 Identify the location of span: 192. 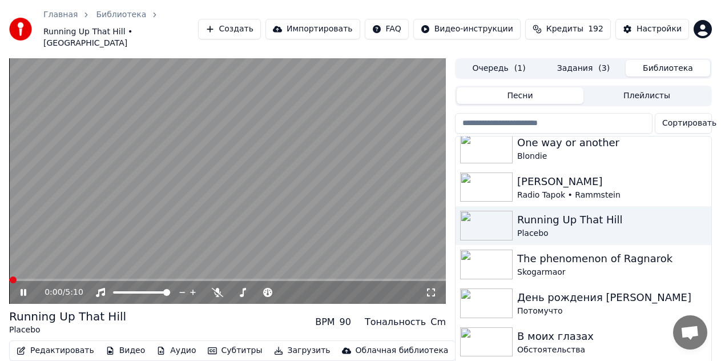
(596, 29).